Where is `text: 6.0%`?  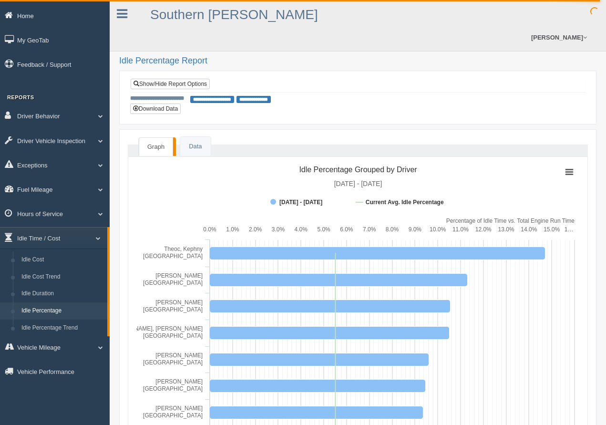 text: 6.0% is located at coordinates (346, 229).